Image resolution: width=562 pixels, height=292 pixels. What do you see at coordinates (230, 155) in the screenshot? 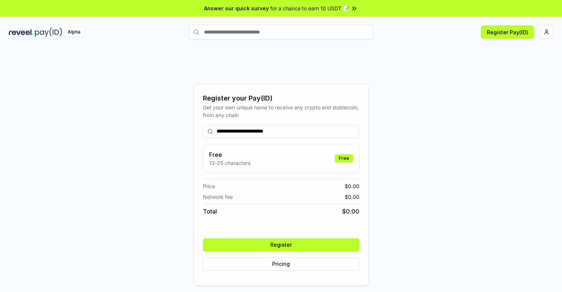
I see `h3: Free` at bounding box center [230, 155].